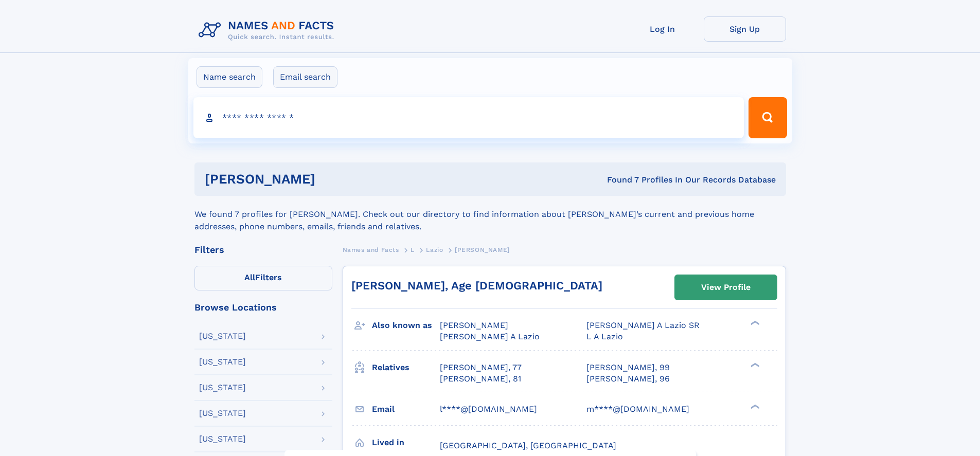 This screenshot has height=456, width=980. I want to click on span: L, so click(412, 250).